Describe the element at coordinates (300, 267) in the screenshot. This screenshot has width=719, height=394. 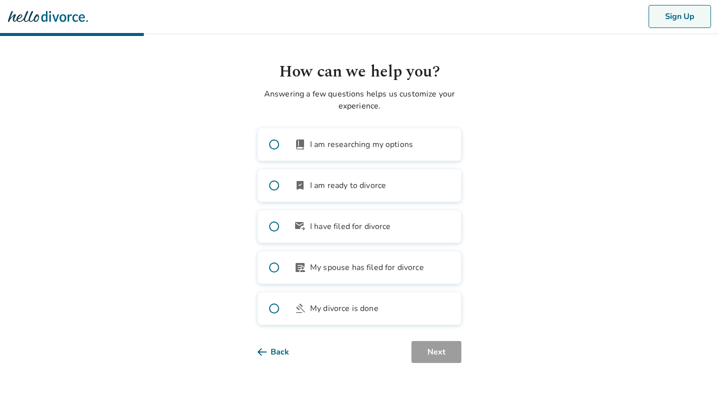
I see `span: article_person` at that location.